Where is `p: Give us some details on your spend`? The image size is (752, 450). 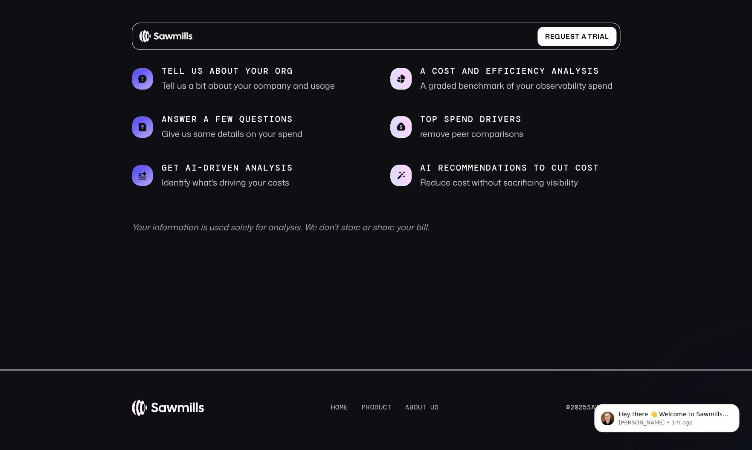 p: Give us some details on your spend is located at coordinates (232, 134).